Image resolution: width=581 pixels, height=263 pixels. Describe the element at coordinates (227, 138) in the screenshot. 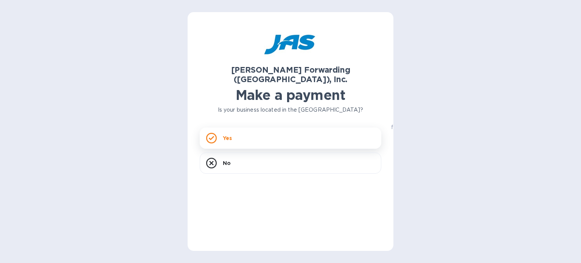

I see `p: Yes` at that location.